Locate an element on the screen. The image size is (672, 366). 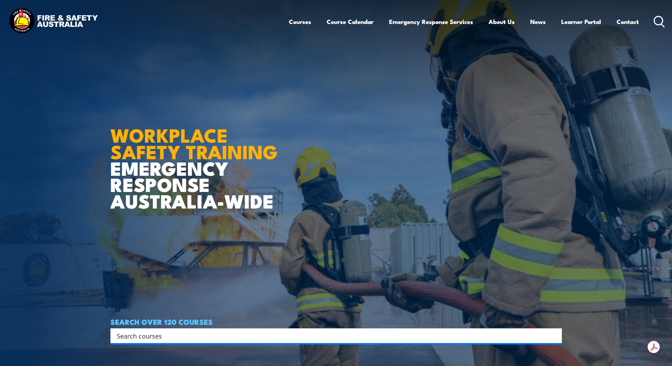
a: Contact is located at coordinates (627, 22).